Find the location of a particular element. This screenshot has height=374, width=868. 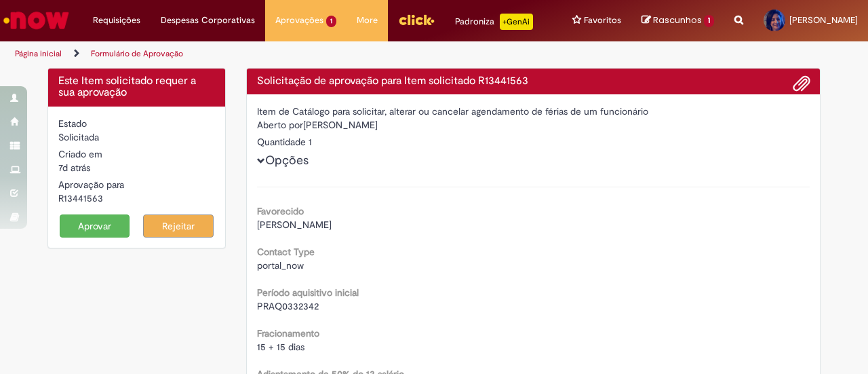

button: Aprovar is located at coordinates (95, 226).